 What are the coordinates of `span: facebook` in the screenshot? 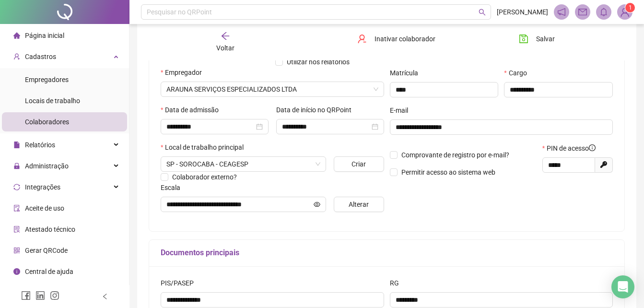 It's located at (26, 296).